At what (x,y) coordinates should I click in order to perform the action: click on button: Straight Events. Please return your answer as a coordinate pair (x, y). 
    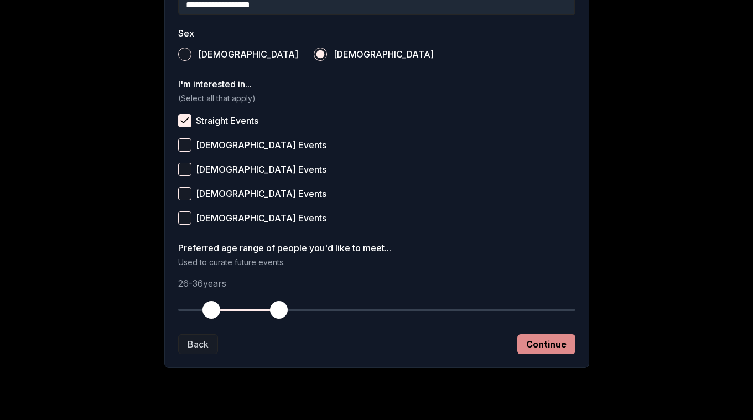
    Looking at the image, I should click on (185, 121).